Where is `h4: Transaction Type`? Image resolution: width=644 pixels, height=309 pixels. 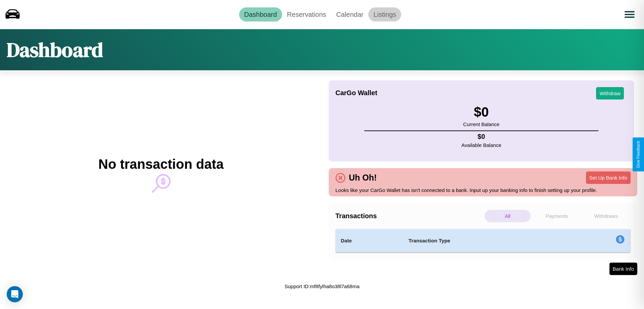 h4: Transaction Type is located at coordinates (485, 240).